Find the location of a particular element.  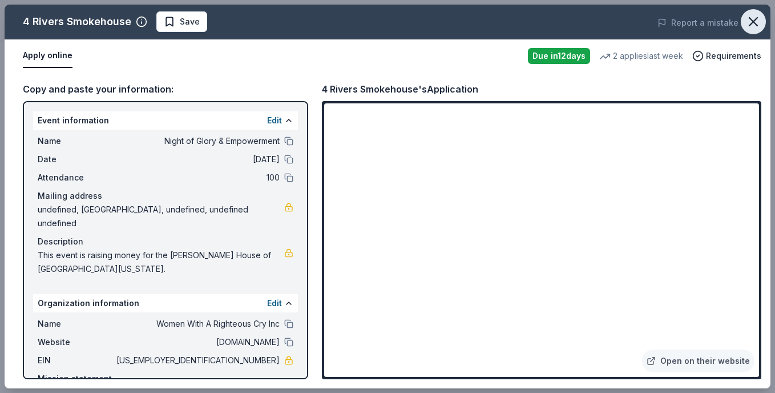

div: Description is located at coordinates (165, 241).